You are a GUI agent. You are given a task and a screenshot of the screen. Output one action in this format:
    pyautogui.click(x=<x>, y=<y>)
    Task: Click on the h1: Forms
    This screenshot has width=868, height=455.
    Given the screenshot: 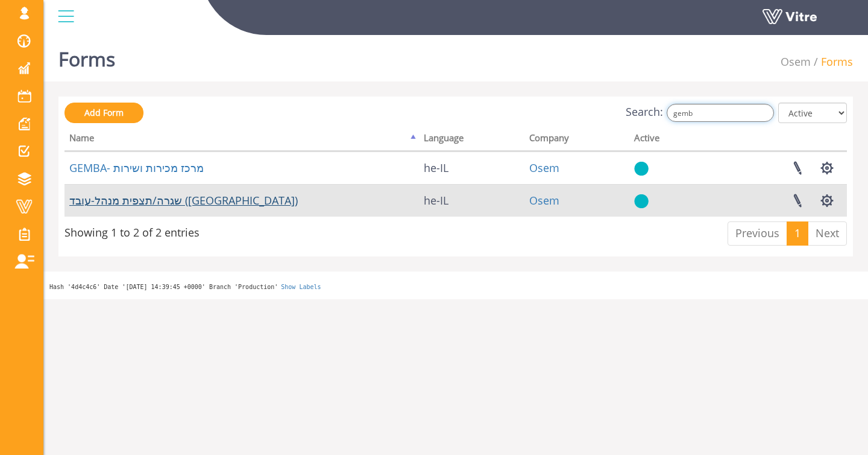 What is the action you would take?
    pyautogui.click(x=87, y=56)
    